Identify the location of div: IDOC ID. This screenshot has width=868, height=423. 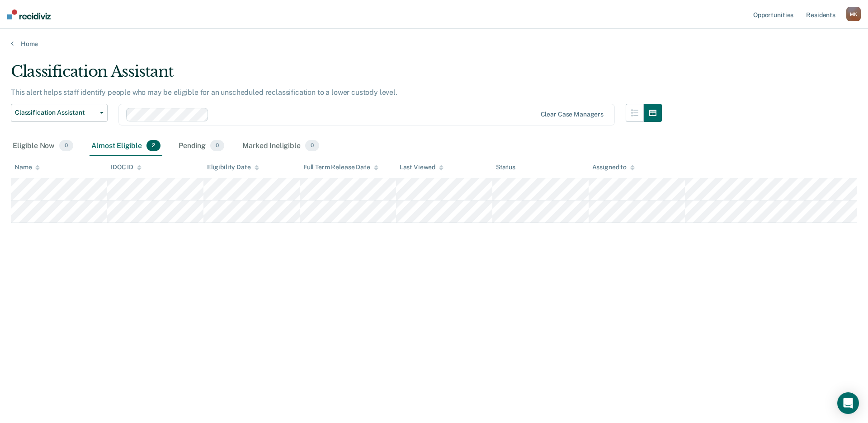
(126, 167).